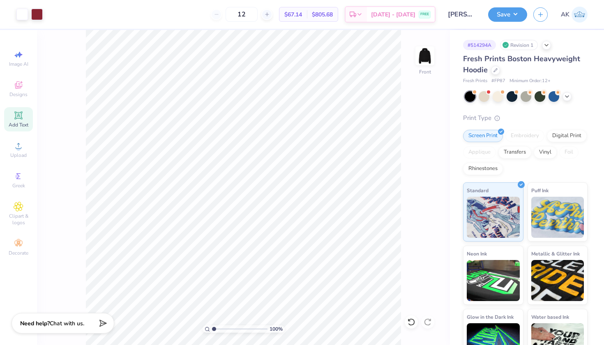 Image resolution: width=604 pixels, height=345 pixels. Describe the element at coordinates (425, 72) in the screenshot. I see `div: Front` at that location.